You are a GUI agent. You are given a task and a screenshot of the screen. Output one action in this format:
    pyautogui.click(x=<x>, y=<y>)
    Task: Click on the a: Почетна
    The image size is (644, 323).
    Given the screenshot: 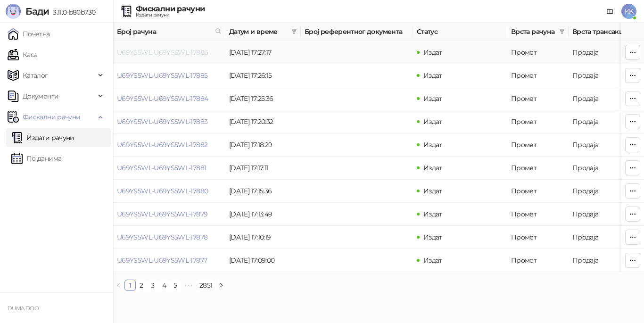 What is the action you would take?
    pyautogui.click(x=29, y=34)
    